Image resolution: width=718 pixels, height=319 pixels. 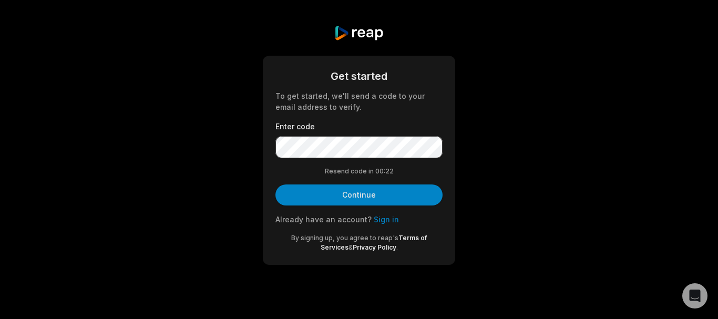 I want to click on button: Continue, so click(x=359, y=195).